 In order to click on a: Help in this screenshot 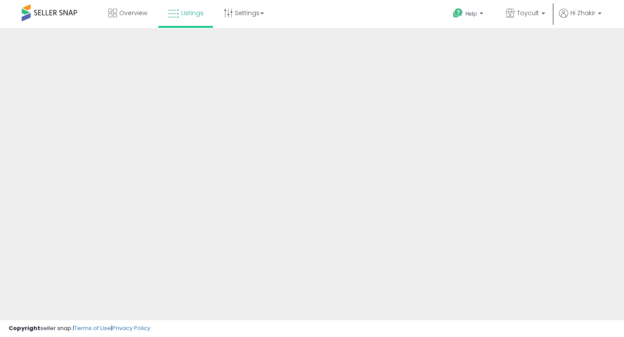, I will do `click(469, 15)`.